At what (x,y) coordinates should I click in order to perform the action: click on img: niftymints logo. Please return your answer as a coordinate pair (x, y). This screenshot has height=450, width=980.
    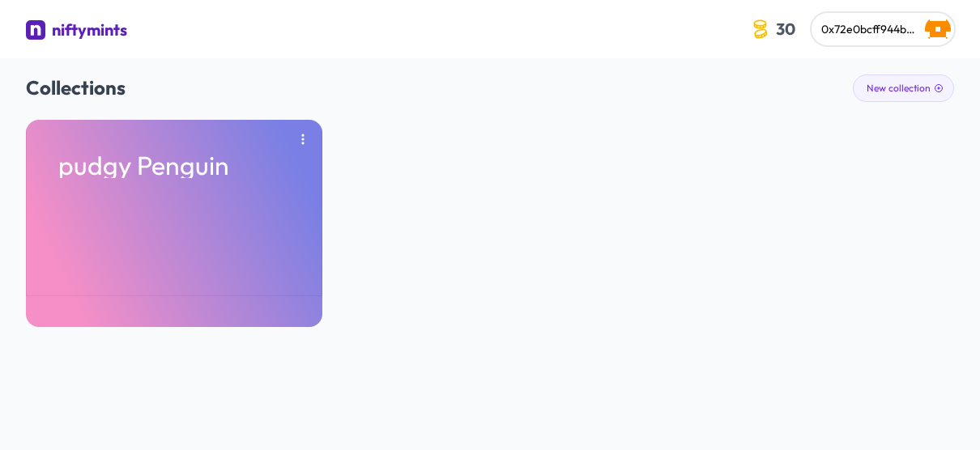
    Looking at the image, I should click on (35, 30).